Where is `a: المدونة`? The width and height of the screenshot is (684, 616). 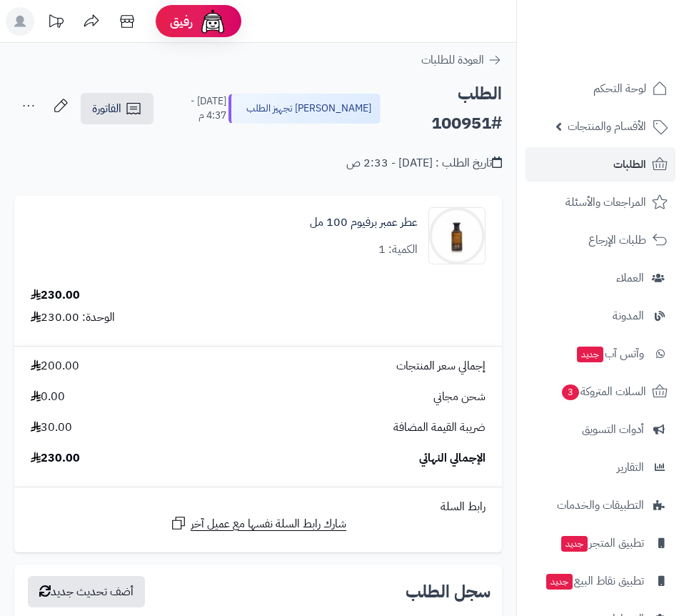
a: المدونة is located at coordinates (601, 316).